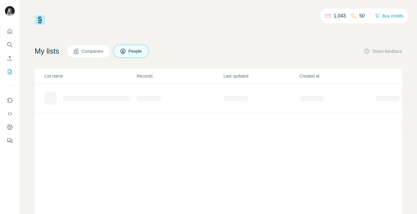 The image size is (417, 214). What do you see at coordinates (10, 58) in the screenshot?
I see `button: Enrich CSV` at bounding box center [10, 58].